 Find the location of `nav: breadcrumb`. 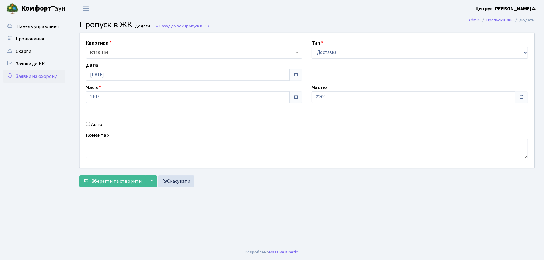

nav: breadcrumb is located at coordinates (501, 20).